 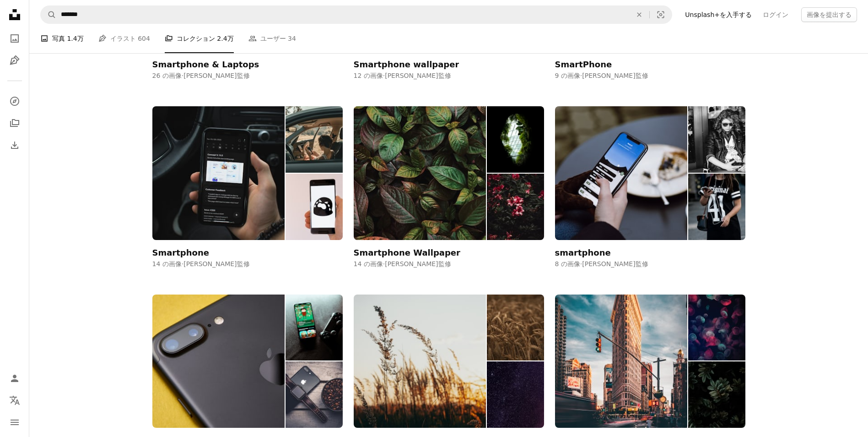 I want to click on img: photo-1568836197509-fcd9f39ef78f, so click(x=314, y=327).